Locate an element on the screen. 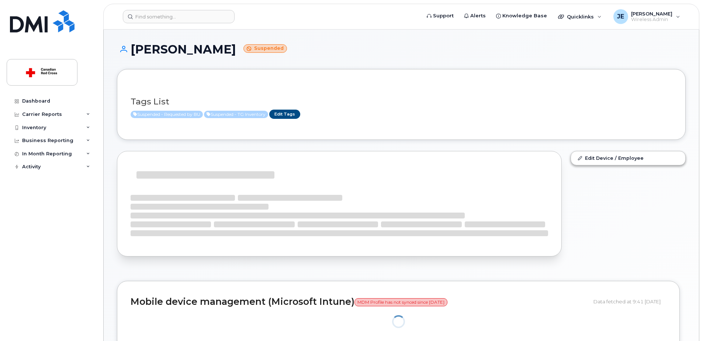 This screenshot has height=341, width=703. small: Suspended is located at coordinates (265, 48).